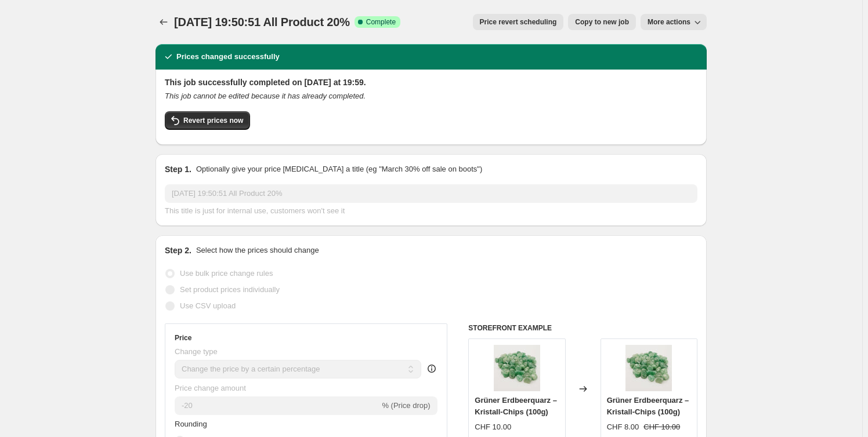 The image size is (868, 437). Describe the element at coordinates (431, 193) in the screenshot. I see `input: 30% off holiday sale` at that location.